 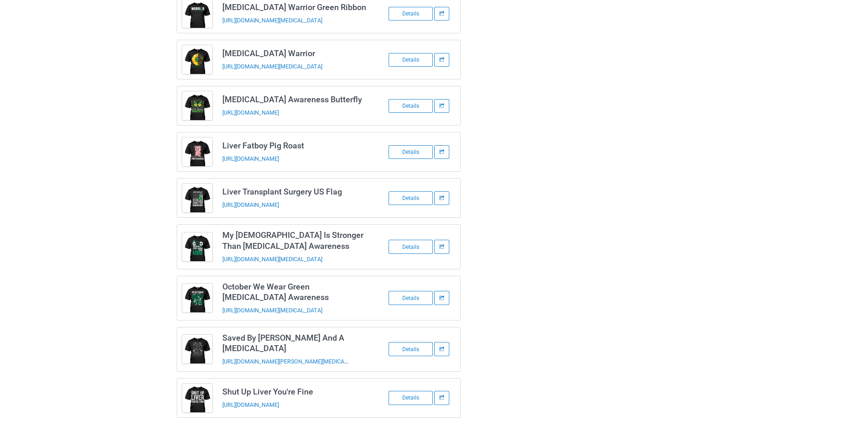 I want to click on h3: Liver Transplant Surgery US Flag, so click(x=294, y=191).